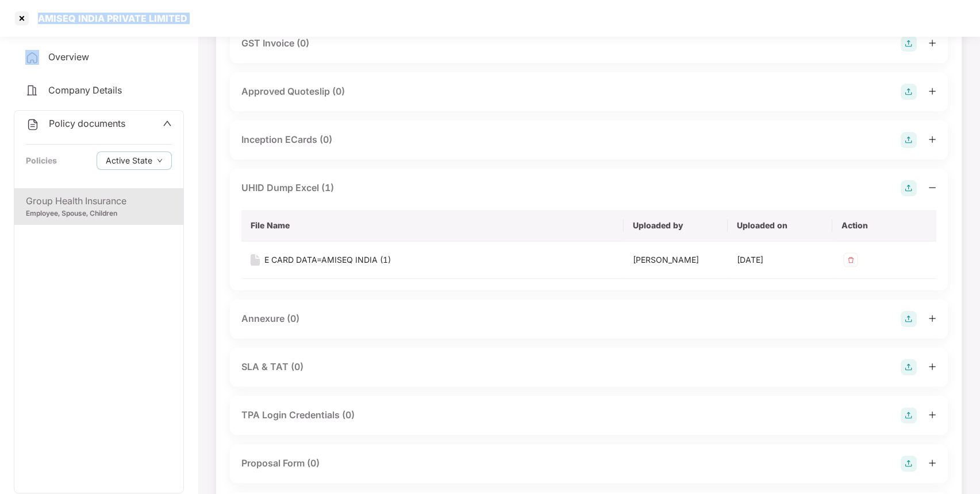 The width and height of the screenshot is (980, 494). Describe the element at coordinates (85, 91) in the screenshot. I see `span: Company Details` at that location.